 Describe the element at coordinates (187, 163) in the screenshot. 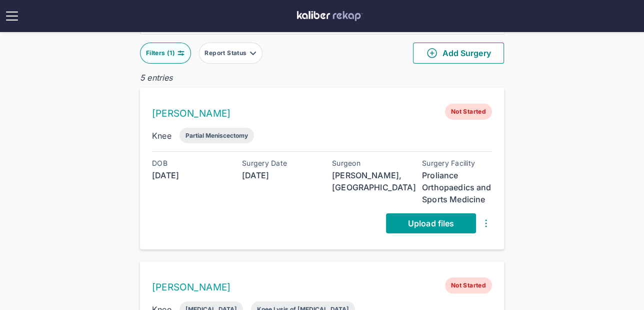

I see `div: DOB` at that location.